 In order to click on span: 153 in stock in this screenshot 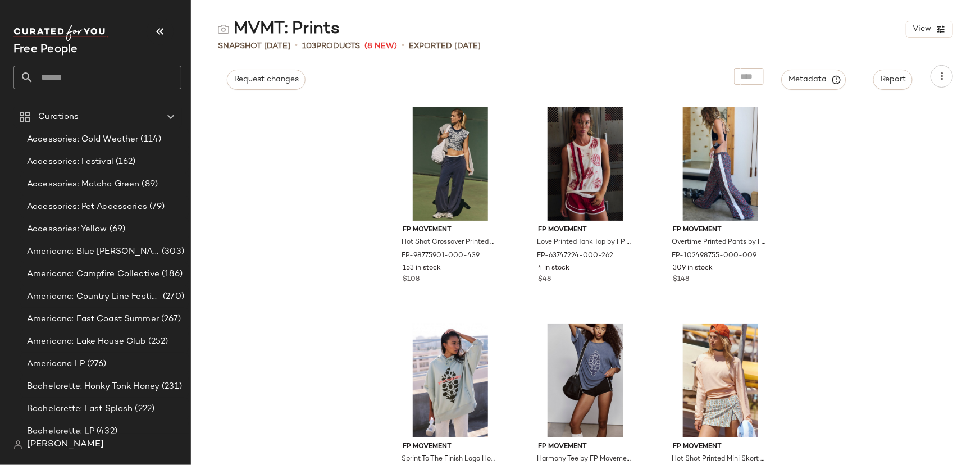, I will do `click(422, 268)`.